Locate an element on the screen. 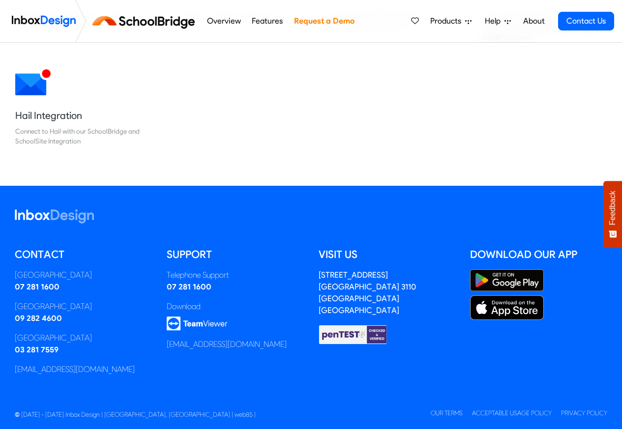 The image size is (622, 429). span: Help is located at coordinates (495, 21).